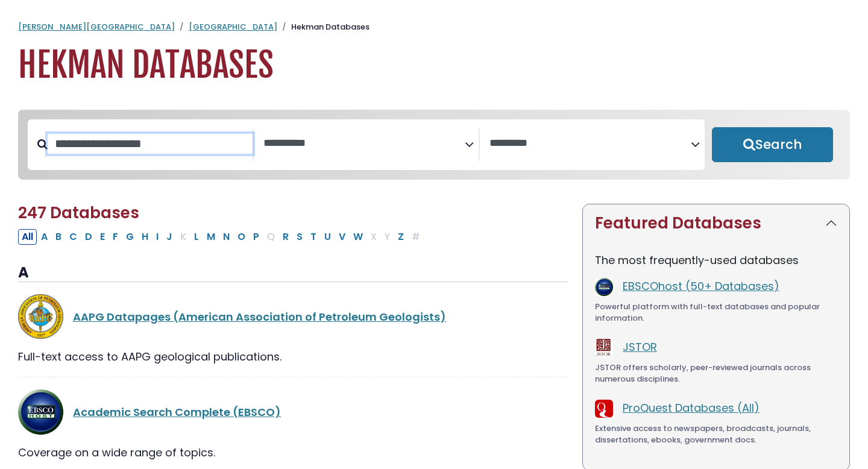 The image size is (868, 469). I want to click on a: Academic Search Complete (EBSCO), so click(177, 412).